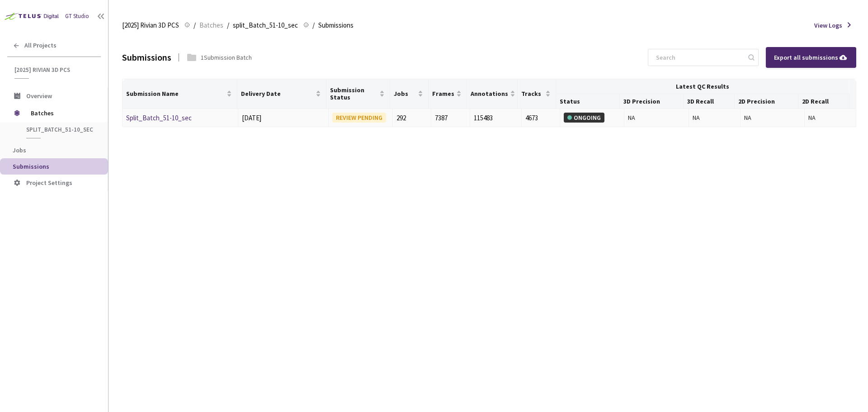 The height and width of the screenshot is (412, 868). I want to click on div: Export all submissions, so click(811, 57).